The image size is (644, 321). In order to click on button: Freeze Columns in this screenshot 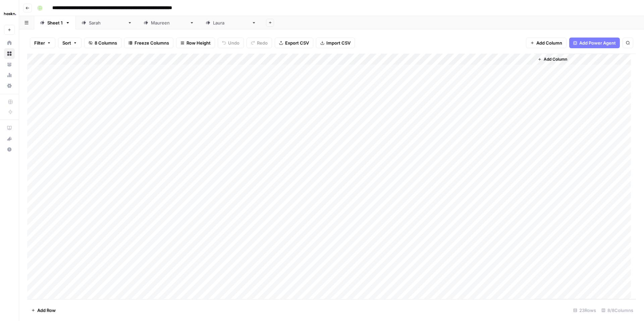, I will do `click(149, 43)`.